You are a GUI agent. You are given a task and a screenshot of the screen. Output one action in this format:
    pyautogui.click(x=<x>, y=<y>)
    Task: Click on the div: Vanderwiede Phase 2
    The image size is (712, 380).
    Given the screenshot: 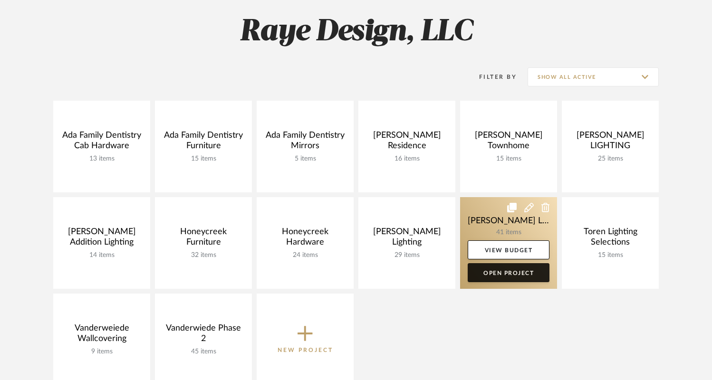 What is the action you would take?
    pyautogui.click(x=204, y=336)
    